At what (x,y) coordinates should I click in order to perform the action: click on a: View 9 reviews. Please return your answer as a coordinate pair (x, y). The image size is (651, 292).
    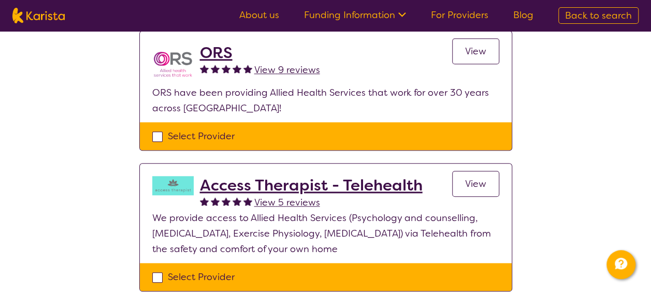
    Looking at the image, I should click on (287, 70).